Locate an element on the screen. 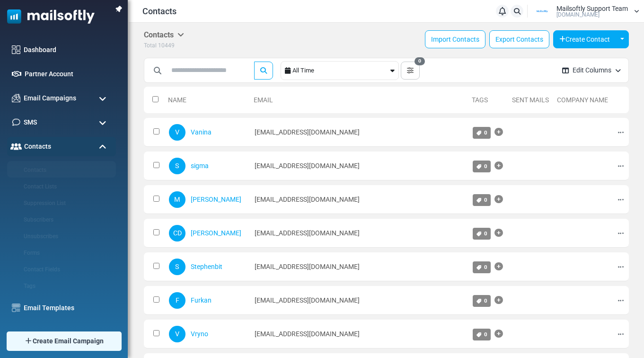 This screenshot has height=358, width=644. img: email-templates-icon.svg is located at coordinates (16, 308).